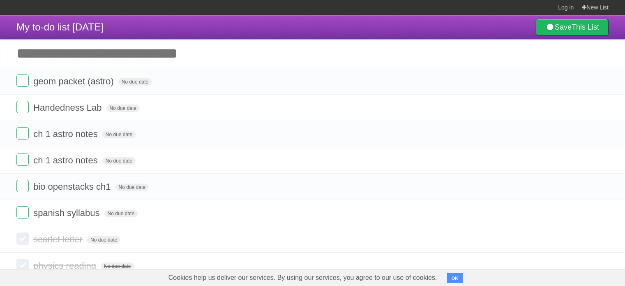  What do you see at coordinates (572, 27) in the screenshot?
I see `a: SaveThis List` at bounding box center [572, 27].